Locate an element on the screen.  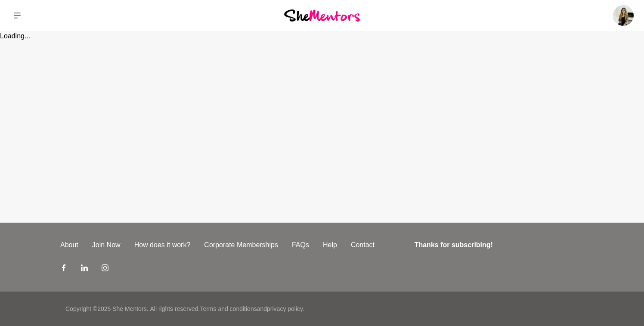
img: She Mentors Logo is located at coordinates (322, 15).